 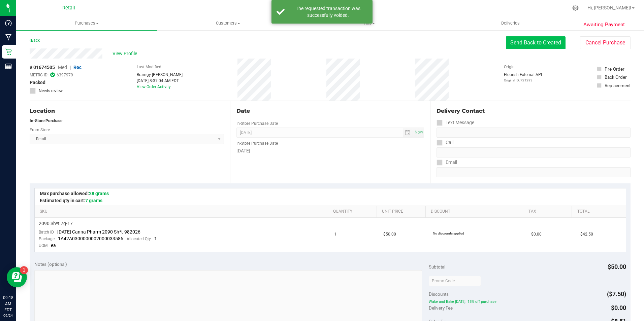 What do you see at coordinates (53, 245) in the screenshot?
I see `span: ea` at bounding box center [53, 245].